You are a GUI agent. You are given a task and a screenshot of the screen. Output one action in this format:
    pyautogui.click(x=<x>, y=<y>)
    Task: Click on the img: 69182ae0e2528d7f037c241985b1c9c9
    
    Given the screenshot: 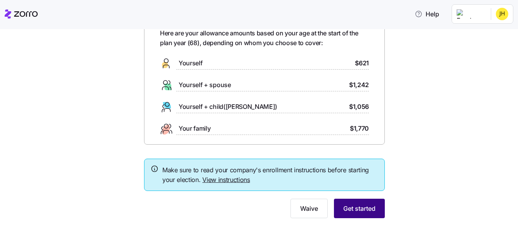 What is the action you would take?
    pyautogui.click(x=502, y=14)
    